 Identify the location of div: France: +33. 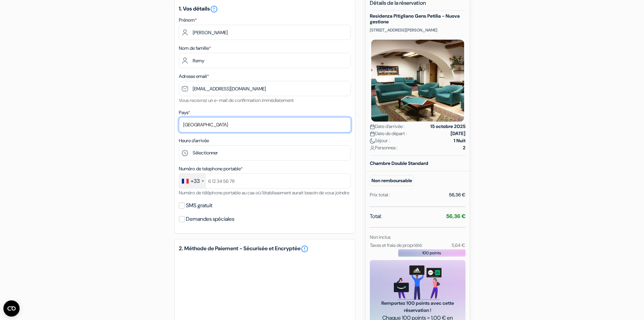
(192, 181).